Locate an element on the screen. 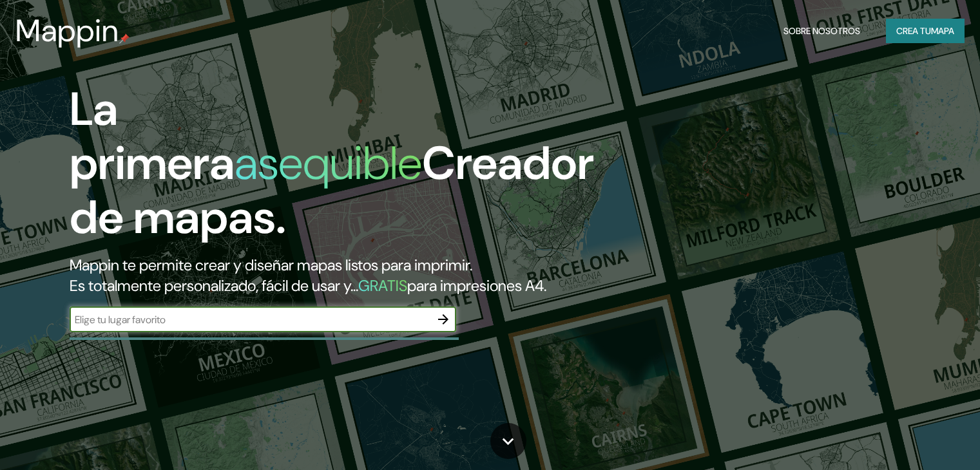 Image resolution: width=980 pixels, height=470 pixels. font: para impresiones A4. is located at coordinates (477, 285).